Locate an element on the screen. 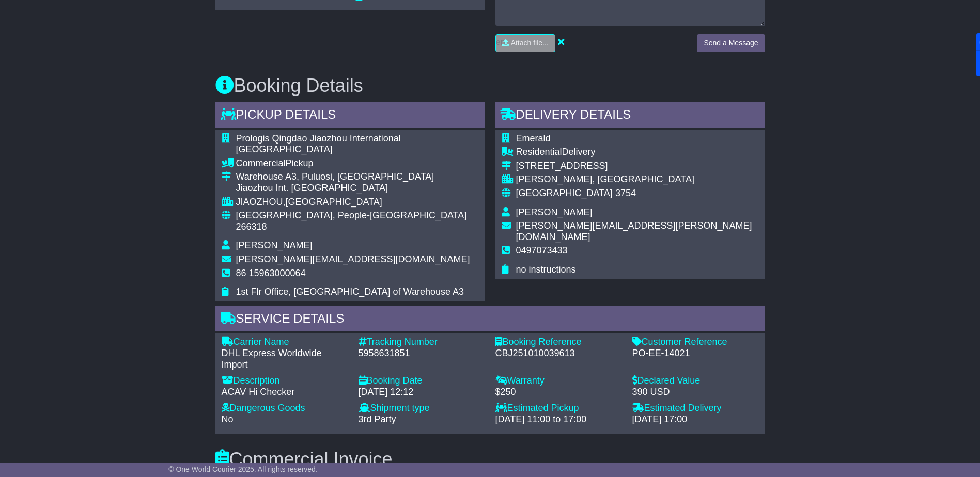 The image size is (980, 477). div: Booking Date is located at coordinates (422, 381).